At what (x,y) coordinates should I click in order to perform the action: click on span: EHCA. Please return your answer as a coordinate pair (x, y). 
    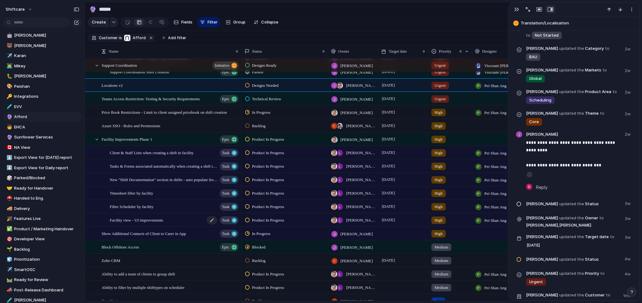
    Looking at the image, I should click on (47, 127).